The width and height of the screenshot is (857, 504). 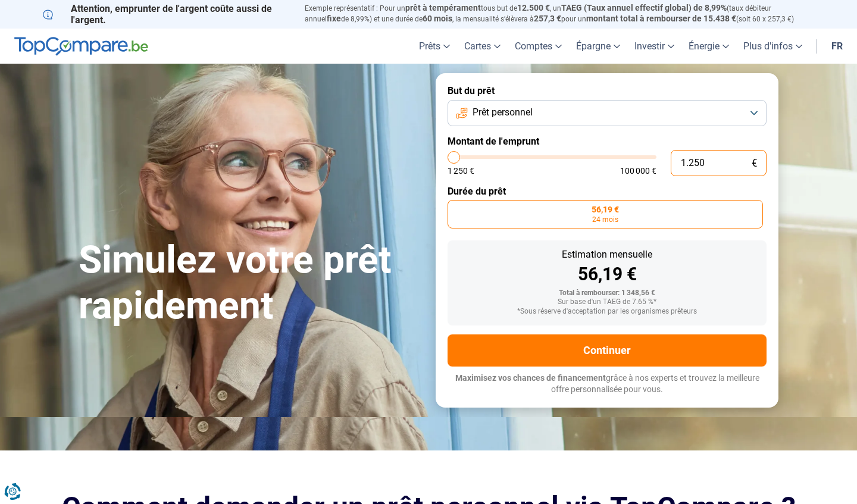 I want to click on p: Exemple représentatif : Pour un tous but de , un (taux débiteur annuel de 8,99%) et une durée de ..., so click(x=559, y=14).